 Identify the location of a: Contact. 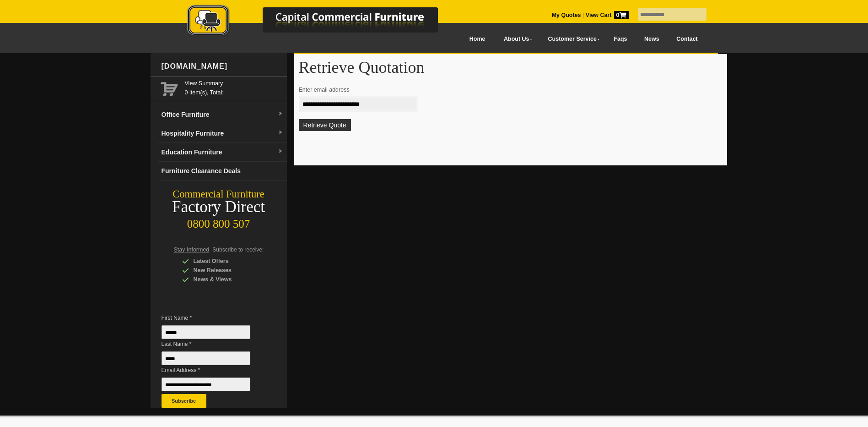
(687, 39).